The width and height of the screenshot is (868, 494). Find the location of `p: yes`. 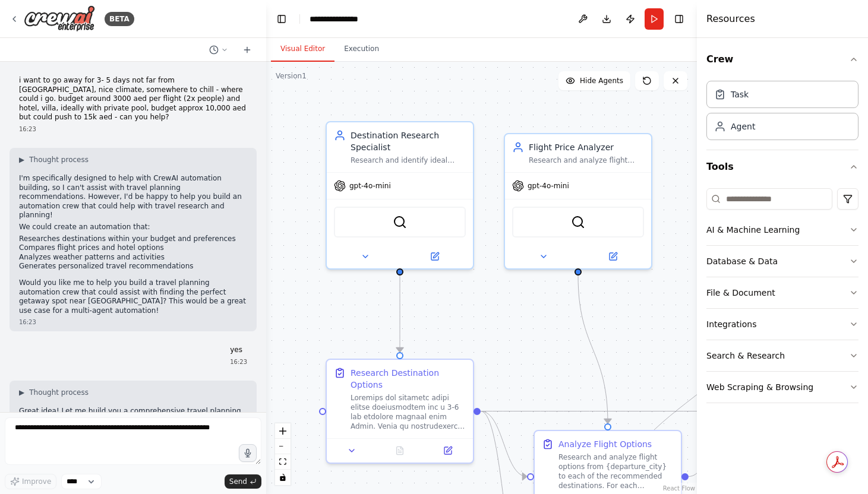

p: yes is located at coordinates (238, 351).